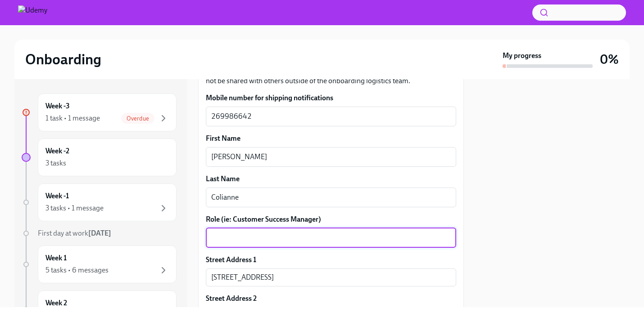 The image size is (644, 317). What do you see at coordinates (331, 139) in the screenshot?
I see `label: First Name` at bounding box center [331, 139].